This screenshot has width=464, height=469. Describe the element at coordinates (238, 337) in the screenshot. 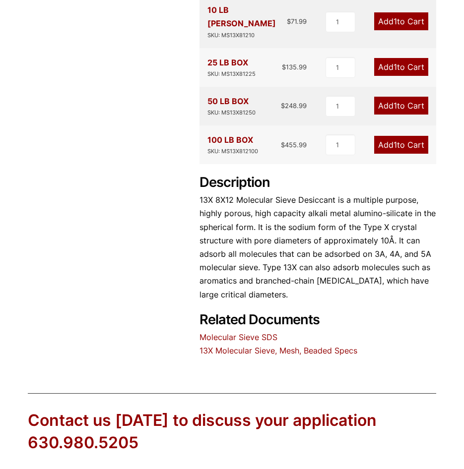

I see `a: Molecular Sieve SDS` at that location.